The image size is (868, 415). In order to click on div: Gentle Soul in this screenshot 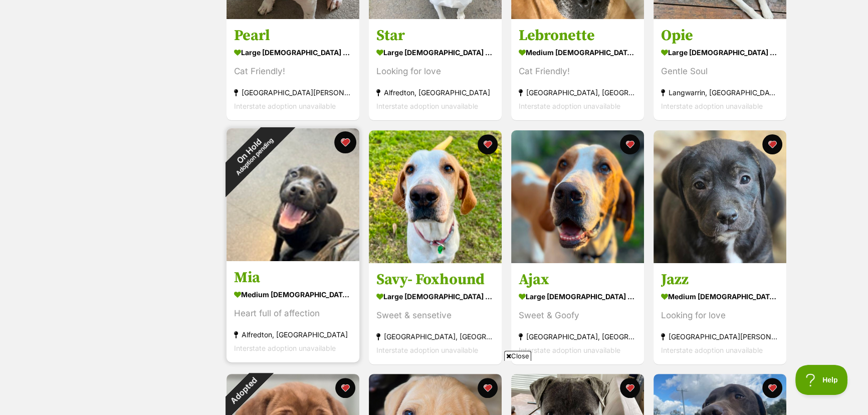, I will do `click(720, 72)`.